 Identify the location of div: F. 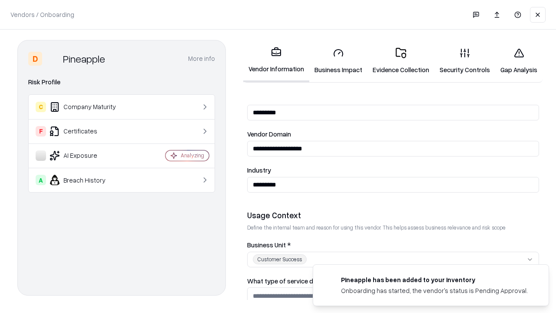
(41, 131).